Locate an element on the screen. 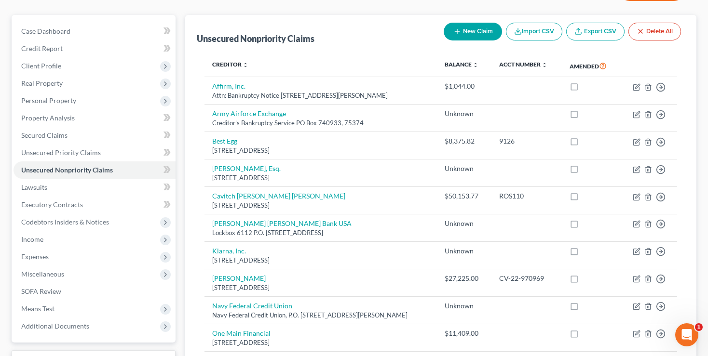  span: Additional Documents is located at coordinates (55, 326).